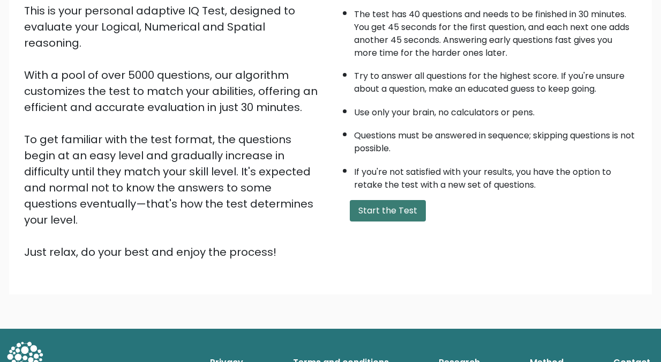  Describe the element at coordinates (496, 110) in the screenshot. I see `li: Use only your brain, no calculators or pens.` at that location.